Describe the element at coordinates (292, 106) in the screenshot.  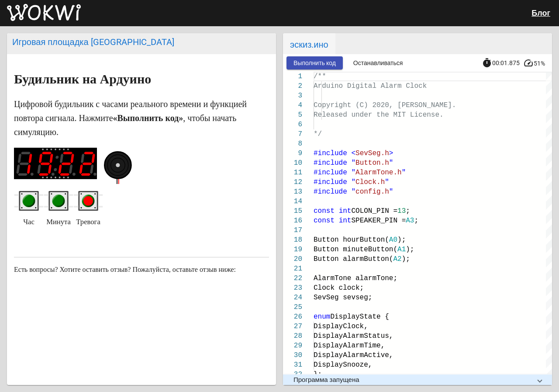
I see `div: 4` at that location.